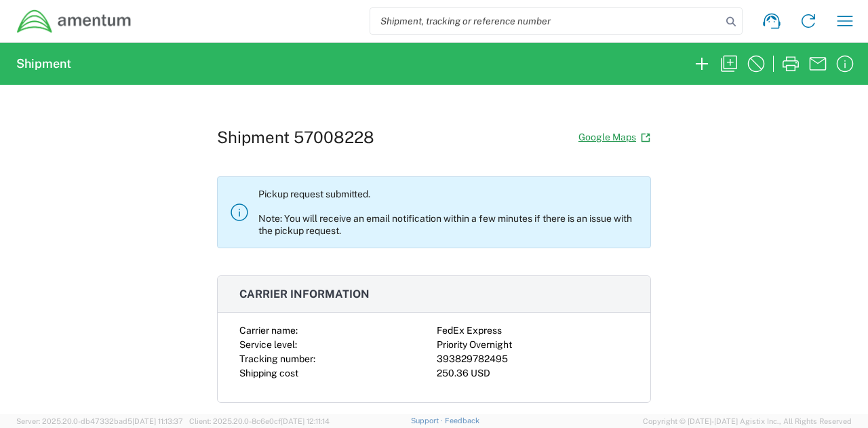 The height and width of the screenshot is (428, 868). Describe the element at coordinates (546, 21) in the screenshot. I see `input: Shipment, tracking or reference number` at that location.